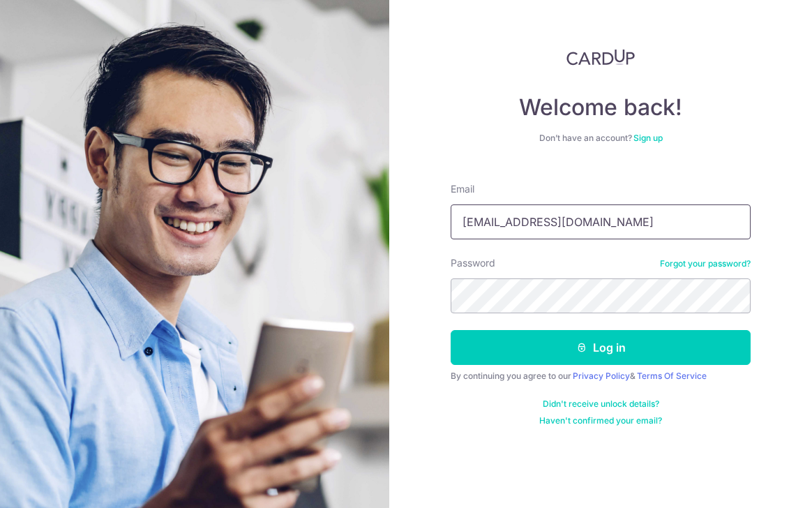  What do you see at coordinates (601, 421) in the screenshot?
I see `a: Haven't confirmed your email?` at bounding box center [601, 421].